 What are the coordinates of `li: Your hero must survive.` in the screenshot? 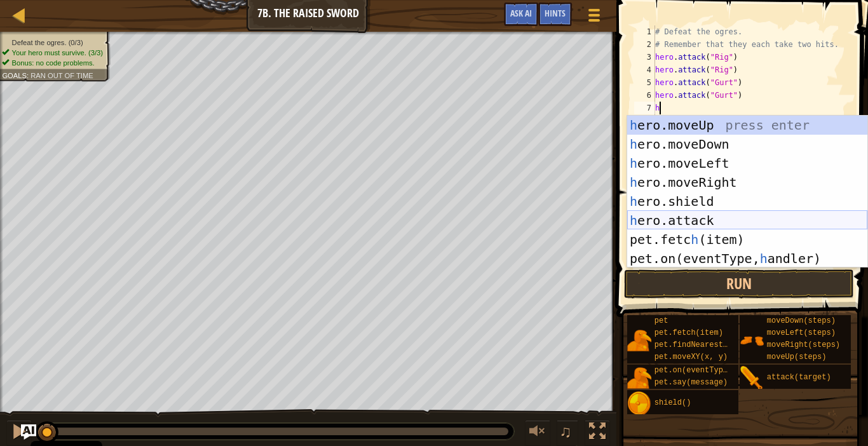 It's located at (52, 53).